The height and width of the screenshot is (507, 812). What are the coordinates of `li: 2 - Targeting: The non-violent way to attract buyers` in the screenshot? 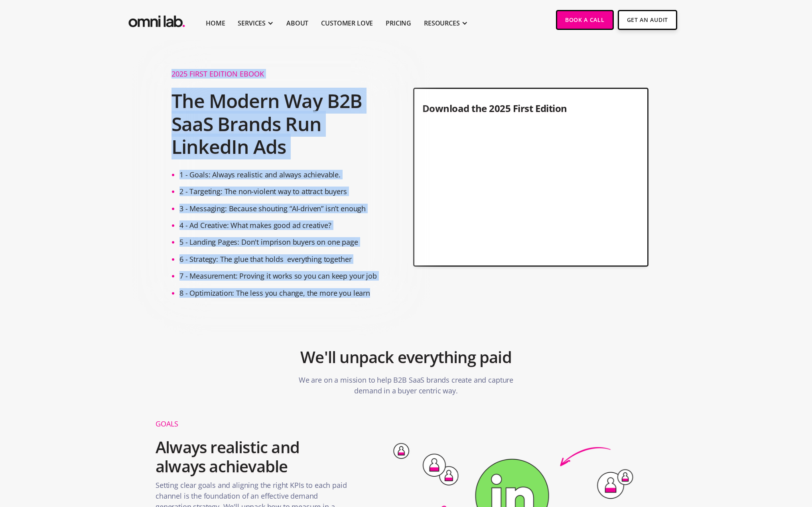 It's located at (285, 192).